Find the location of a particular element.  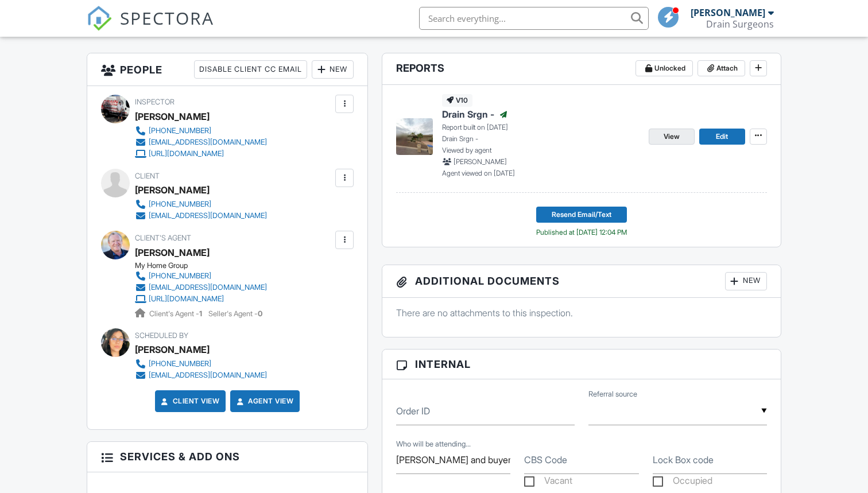

a: Agent View is located at coordinates (264, 401).